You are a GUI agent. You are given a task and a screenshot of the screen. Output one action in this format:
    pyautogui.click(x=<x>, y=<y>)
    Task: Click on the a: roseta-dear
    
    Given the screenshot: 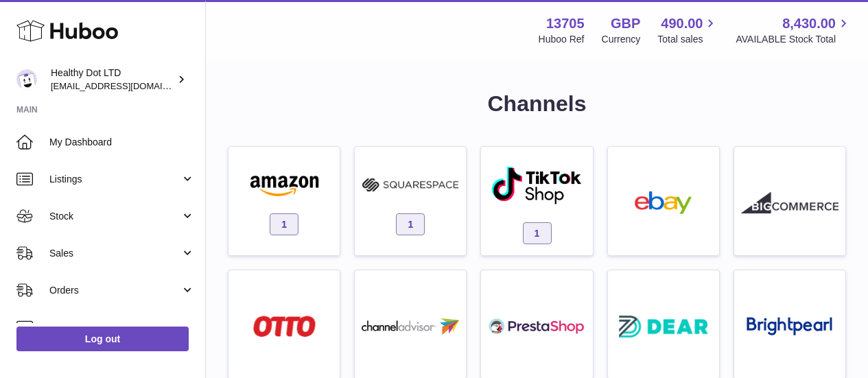 What is the action you would take?
    pyautogui.click(x=663, y=324)
    